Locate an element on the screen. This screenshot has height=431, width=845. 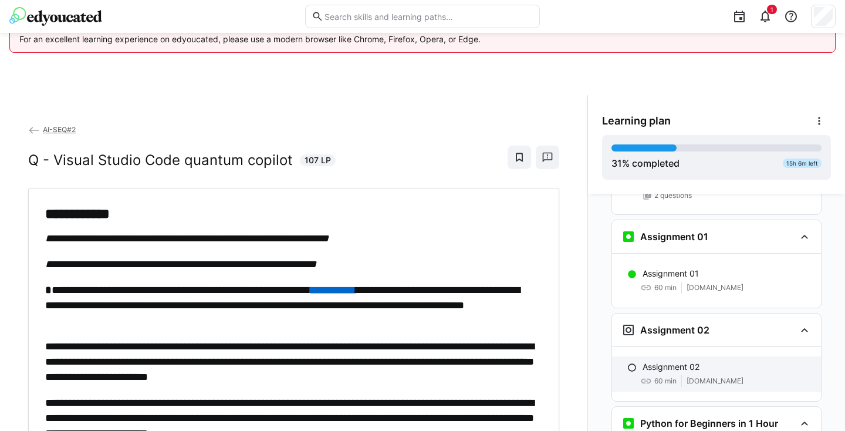
span: 107 LP is located at coordinates (317, 160).